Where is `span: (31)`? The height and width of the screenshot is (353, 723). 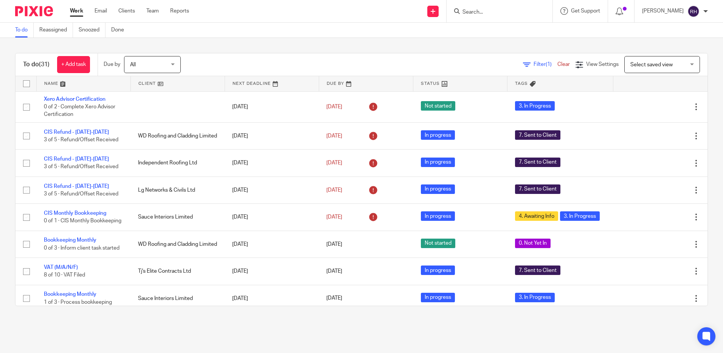
span: (31) is located at coordinates (44, 64).